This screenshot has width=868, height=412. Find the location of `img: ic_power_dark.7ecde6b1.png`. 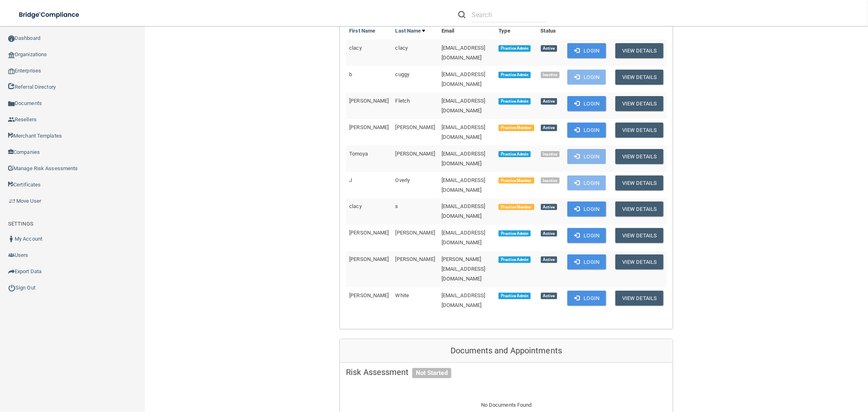

img: ic_power_dark.7ecde6b1.png is located at coordinates (12, 288).